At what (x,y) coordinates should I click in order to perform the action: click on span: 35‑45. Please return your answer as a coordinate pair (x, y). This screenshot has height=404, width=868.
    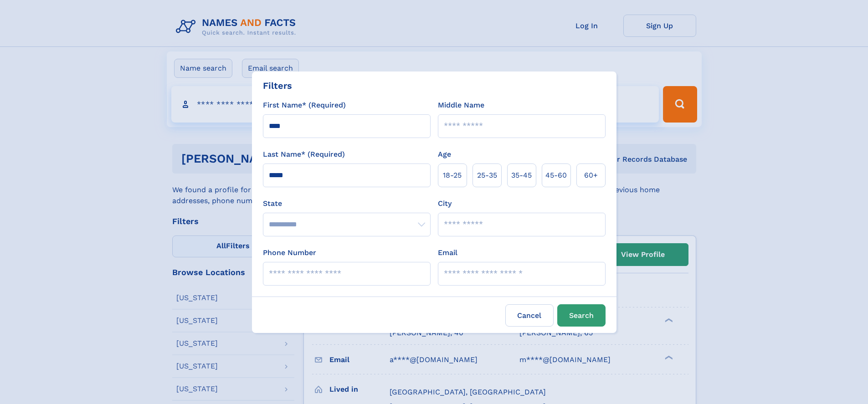
    Looking at the image, I should click on (522, 176).